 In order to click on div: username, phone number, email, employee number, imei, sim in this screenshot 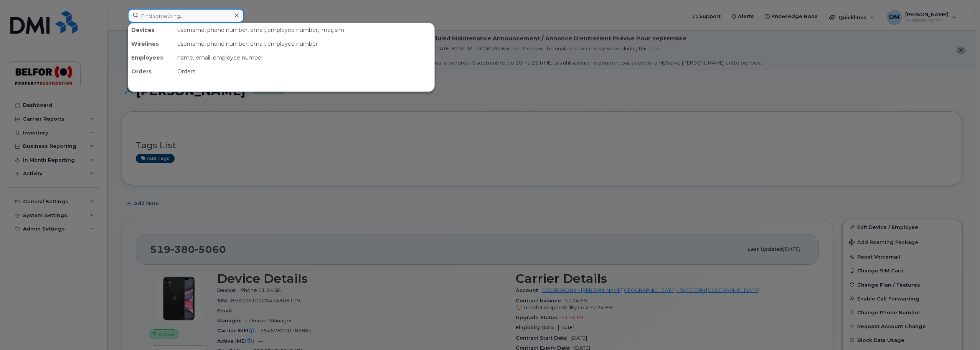, I will do `click(304, 30)`.